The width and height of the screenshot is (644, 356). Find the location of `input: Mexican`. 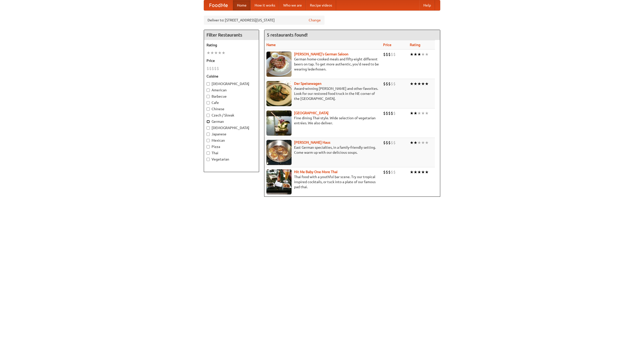

input: Mexican is located at coordinates (208, 140).